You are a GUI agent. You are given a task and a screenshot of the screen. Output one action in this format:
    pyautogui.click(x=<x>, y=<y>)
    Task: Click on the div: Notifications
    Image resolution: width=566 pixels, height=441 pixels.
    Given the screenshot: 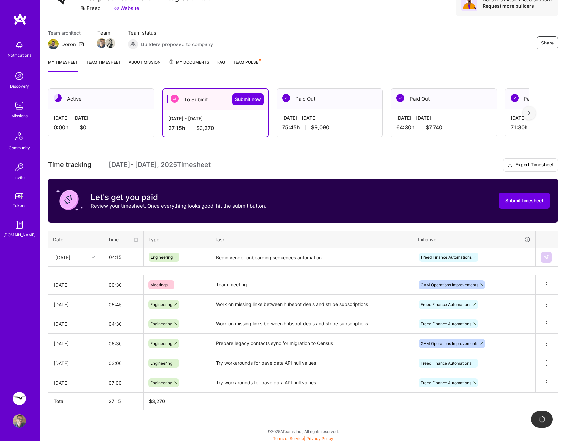 What is the action you would take?
    pyautogui.click(x=19, y=55)
    